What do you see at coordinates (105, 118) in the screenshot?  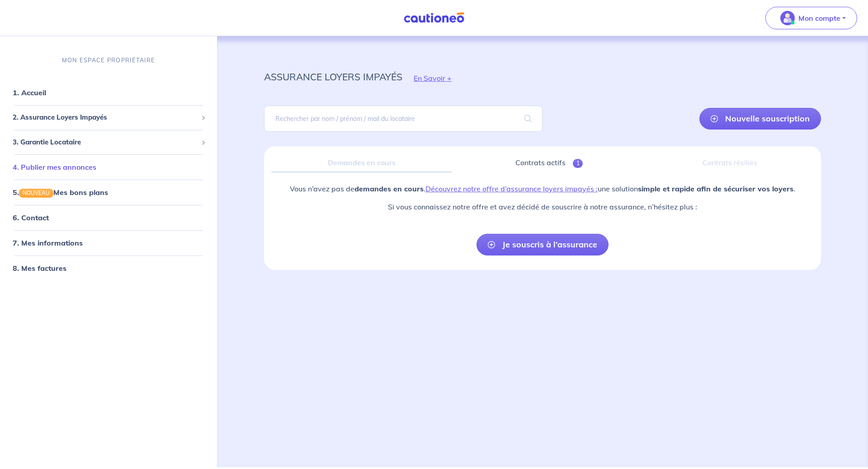 I see `span: 2. Assurance Loyers Impayés` at bounding box center [105, 118].